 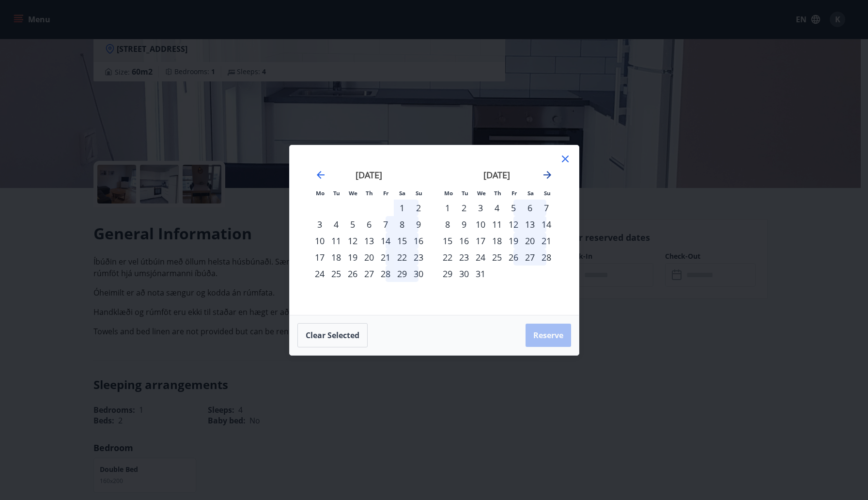 What do you see at coordinates (386, 241) in the screenshot?
I see `div: 14` at bounding box center [386, 241].